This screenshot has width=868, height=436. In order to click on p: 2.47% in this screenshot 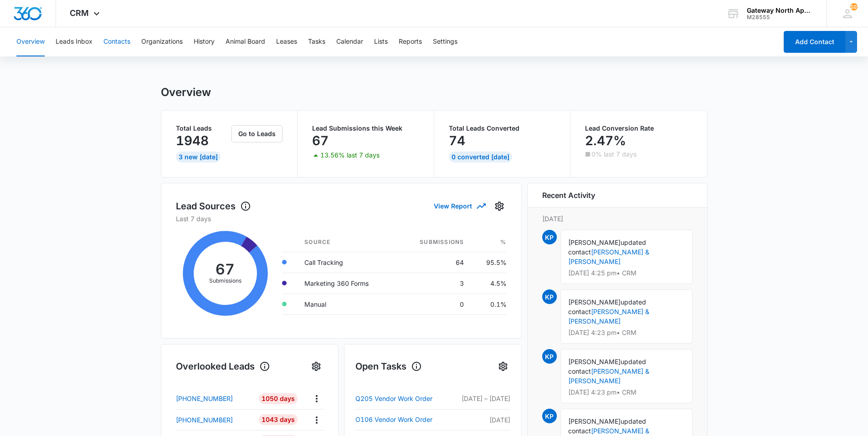, I will do `click(606, 141)`.